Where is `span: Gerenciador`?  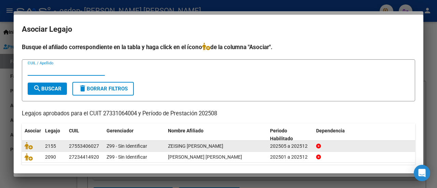 span: Gerenciador is located at coordinates (120, 131).